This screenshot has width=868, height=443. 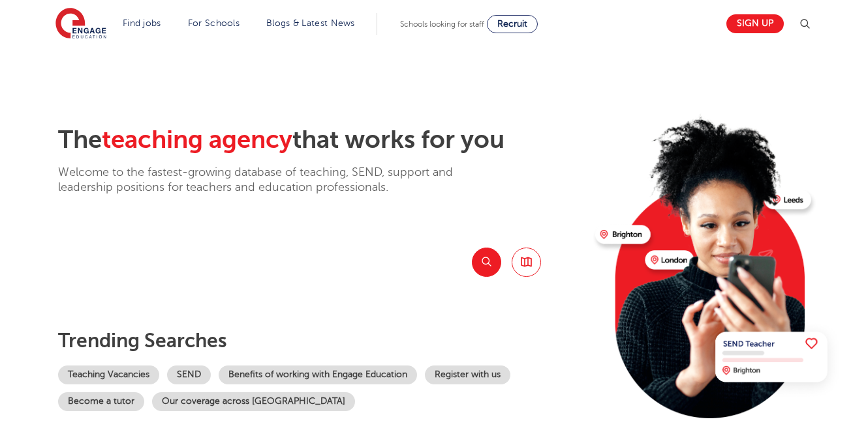 I want to click on h2: The that works for you, so click(x=321, y=140).